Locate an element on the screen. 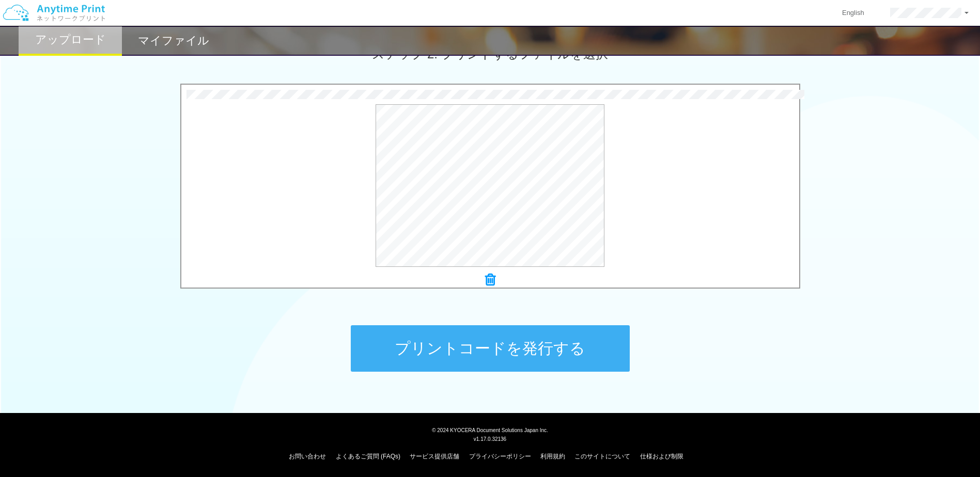 The image size is (980, 477). a: プライバシーポリシー is located at coordinates (500, 457).